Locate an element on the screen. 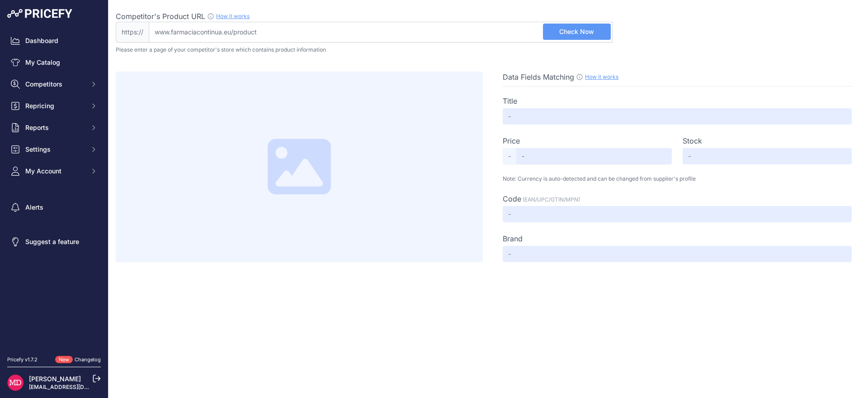 This screenshot has width=868, height=398. span: Data Fields Matching is located at coordinates (539, 77).